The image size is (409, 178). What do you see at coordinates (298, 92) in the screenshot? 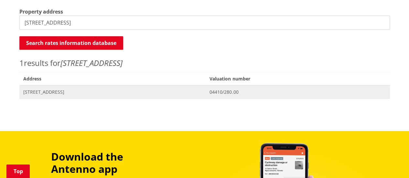
I see `span: 04410/280.00` at bounding box center [298, 92].